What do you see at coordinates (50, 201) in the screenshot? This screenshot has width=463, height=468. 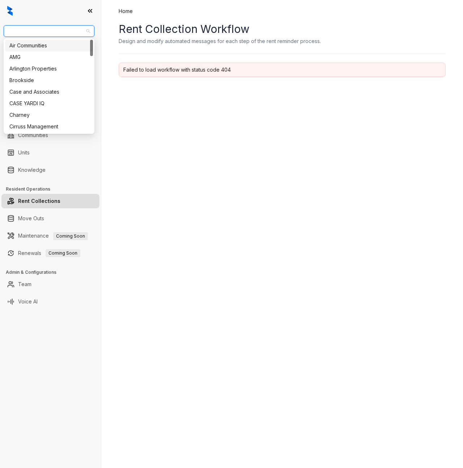 I see `li: Rent Collections` at bounding box center [50, 201].